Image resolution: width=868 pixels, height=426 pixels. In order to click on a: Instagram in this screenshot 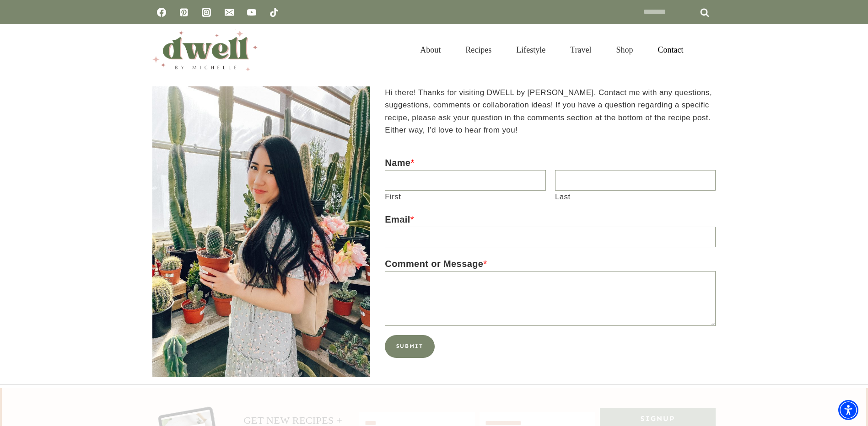, I will do `click(206, 13)`.